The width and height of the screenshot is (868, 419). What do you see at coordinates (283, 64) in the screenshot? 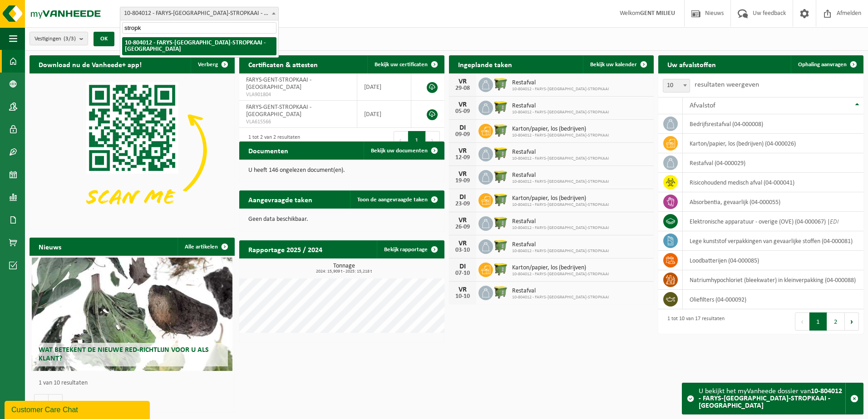
I see `h2: Certificaten & attesten` at bounding box center [283, 64].